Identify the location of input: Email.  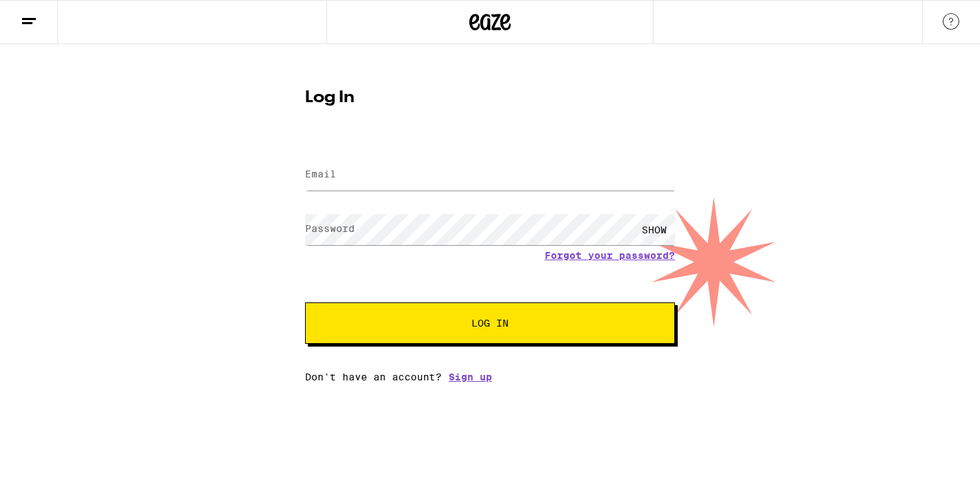
(490, 175).